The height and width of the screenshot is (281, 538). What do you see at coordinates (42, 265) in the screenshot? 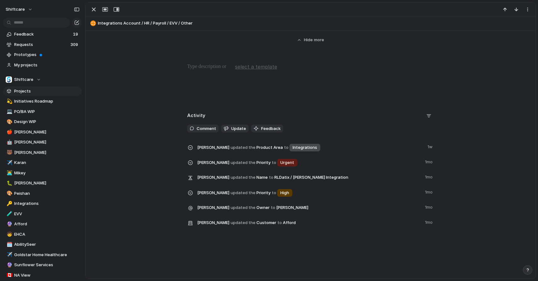
I see `a: 🔮Sunflower Services` at bounding box center [42, 265].